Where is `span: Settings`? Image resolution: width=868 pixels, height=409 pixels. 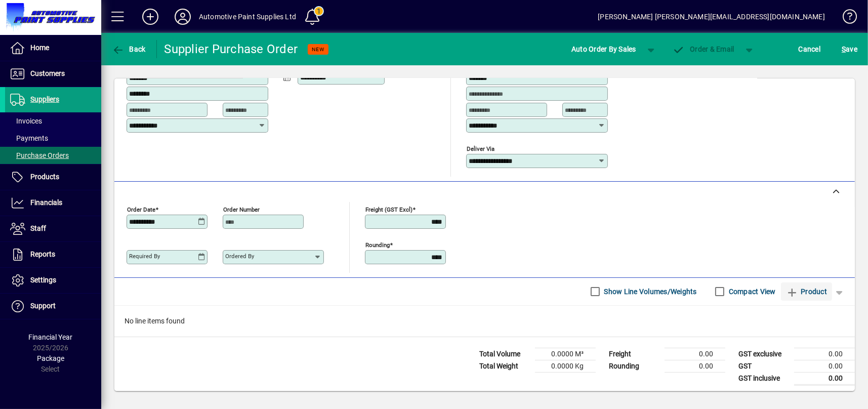
span: Settings is located at coordinates (43, 280).